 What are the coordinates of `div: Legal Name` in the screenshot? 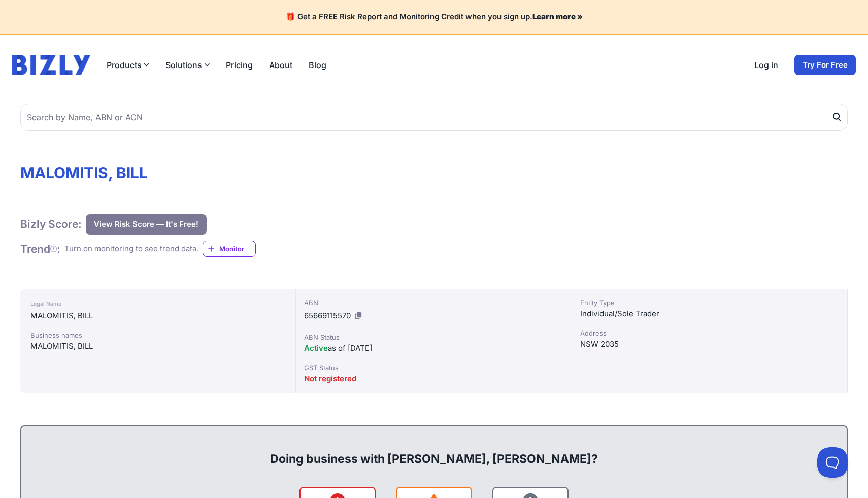 It's located at (158, 304).